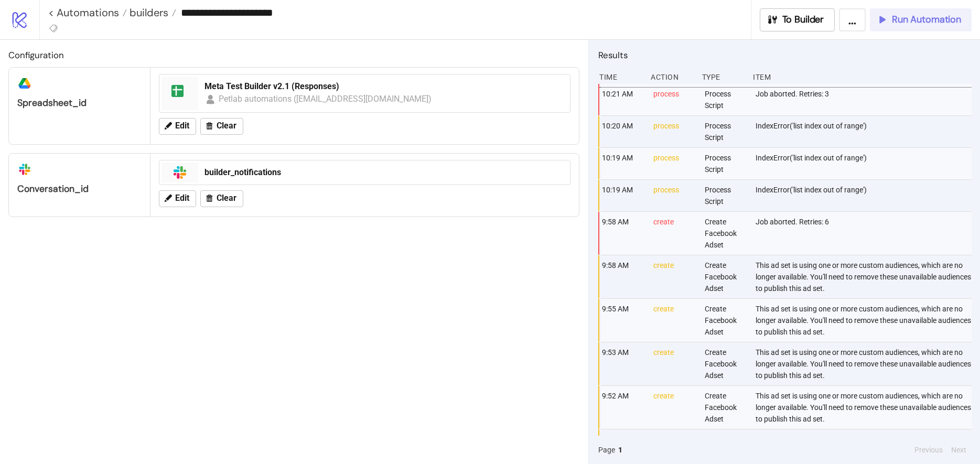 The image size is (980, 464). Describe the element at coordinates (623, 100) in the screenshot. I see `div: 10:21 AM` at that location.